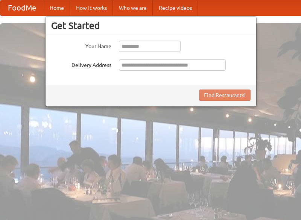 The width and height of the screenshot is (301, 220). Describe the element at coordinates (81, 64) in the screenshot. I see `label: Delivery Address` at that location.